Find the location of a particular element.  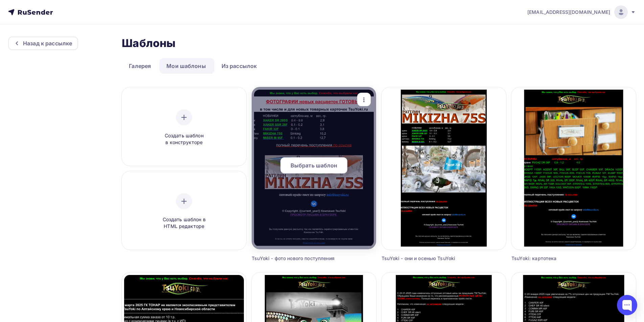

a: Из рассылок is located at coordinates (239, 66).